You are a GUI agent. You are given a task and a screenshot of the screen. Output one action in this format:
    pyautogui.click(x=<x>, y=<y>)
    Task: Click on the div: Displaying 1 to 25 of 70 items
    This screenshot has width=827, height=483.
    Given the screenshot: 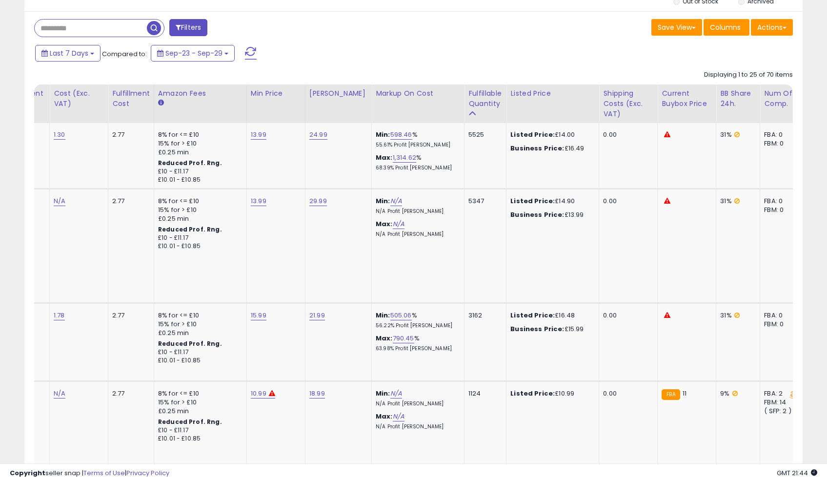 What is the action you would take?
    pyautogui.click(x=749, y=75)
    